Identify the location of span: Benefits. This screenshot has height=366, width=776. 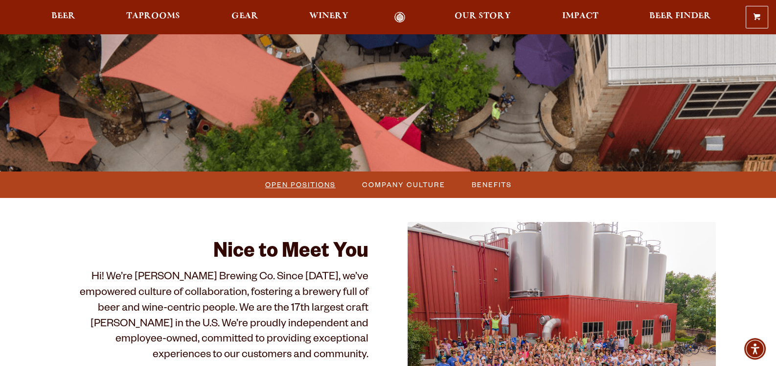
(492, 184).